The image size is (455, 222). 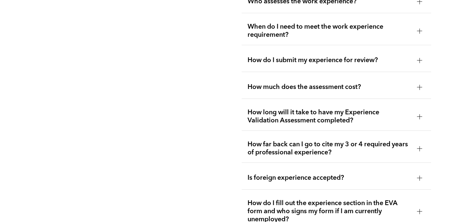 I want to click on span: How much does the assessment cost?, so click(x=329, y=87).